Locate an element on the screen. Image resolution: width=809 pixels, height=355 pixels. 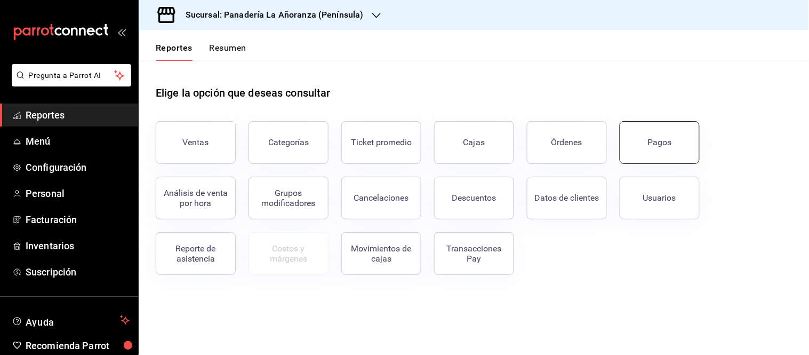
div: navigation tabs is located at coordinates (201, 52).